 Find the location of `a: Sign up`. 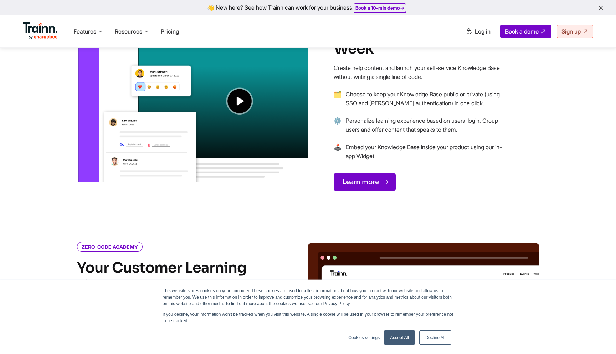

a: Sign up is located at coordinates (575, 31).